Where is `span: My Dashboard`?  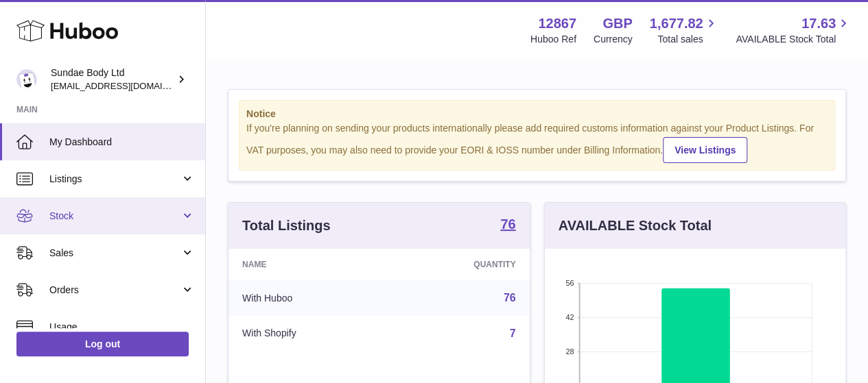 span: My Dashboard is located at coordinates (122, 142).